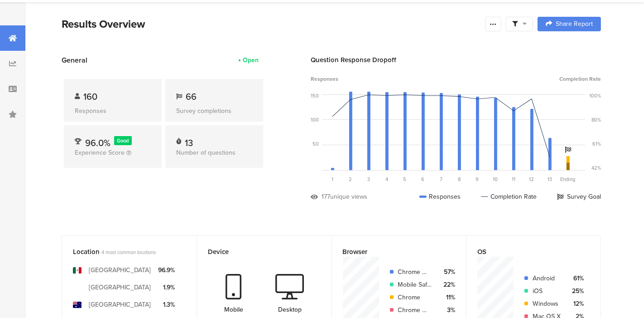 Image resolution: width=644 pixels, height=318 pixels. I want to click on div: 1.3%, so click(166, 305).